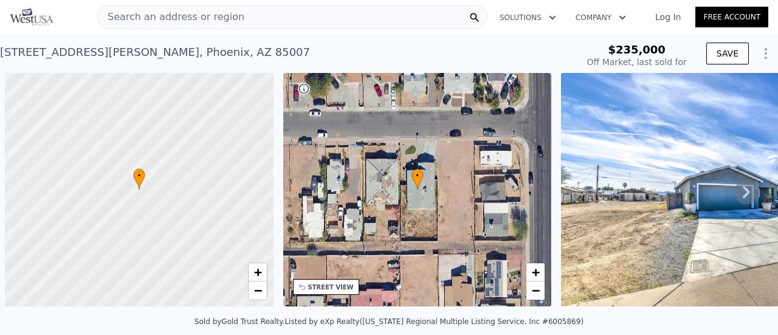 This screenshot has height=335, width=778. What do you see at coordinates (601, 18) in the screenshot?
I see `button: Company` at bounding box center [601, 18].